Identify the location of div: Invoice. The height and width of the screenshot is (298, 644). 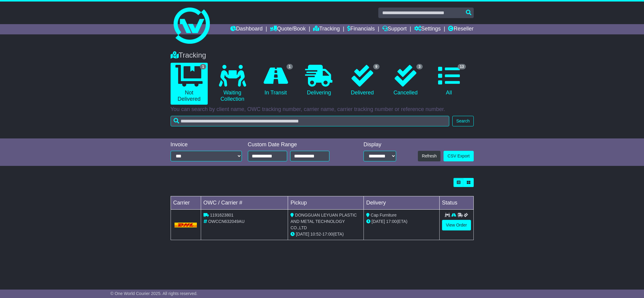
(207, 145).